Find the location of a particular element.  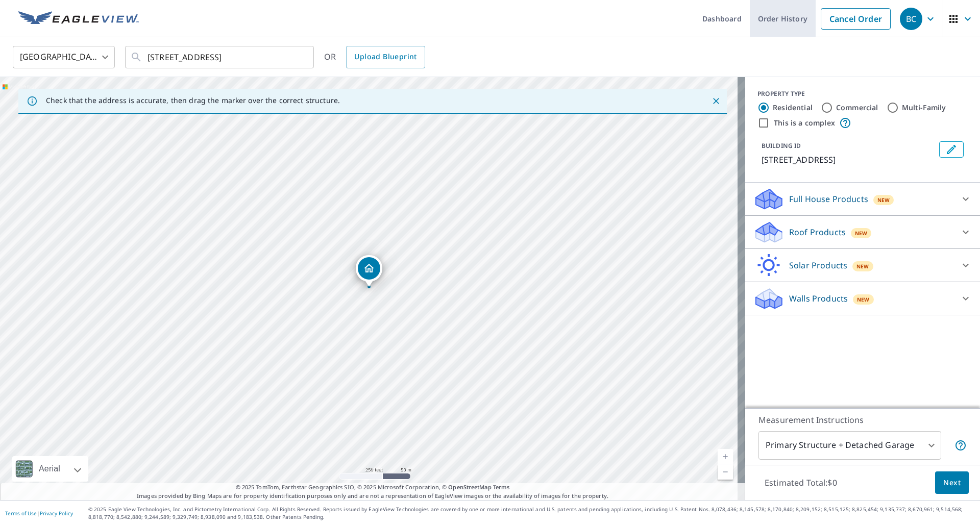

span: © 2025 TomTom, Earthstar Geographics SIO, © 2025 Microsoft Corporation, © is located at coordinates (373, 487).